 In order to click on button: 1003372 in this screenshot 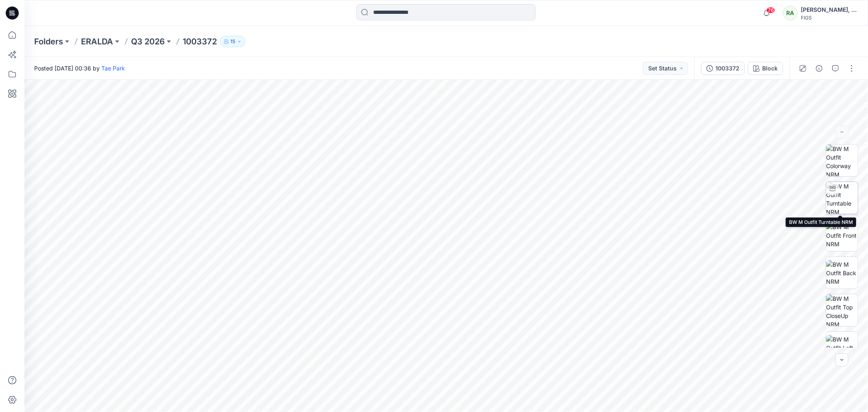, I will do `click(723, 68)`.